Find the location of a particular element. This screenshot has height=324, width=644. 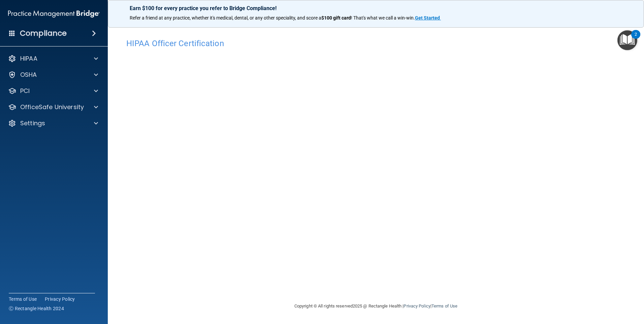

span: Refer a friend at any practice, whether it's medical, dental, or any other speciality, and score a is located at coordinates (225, 18).